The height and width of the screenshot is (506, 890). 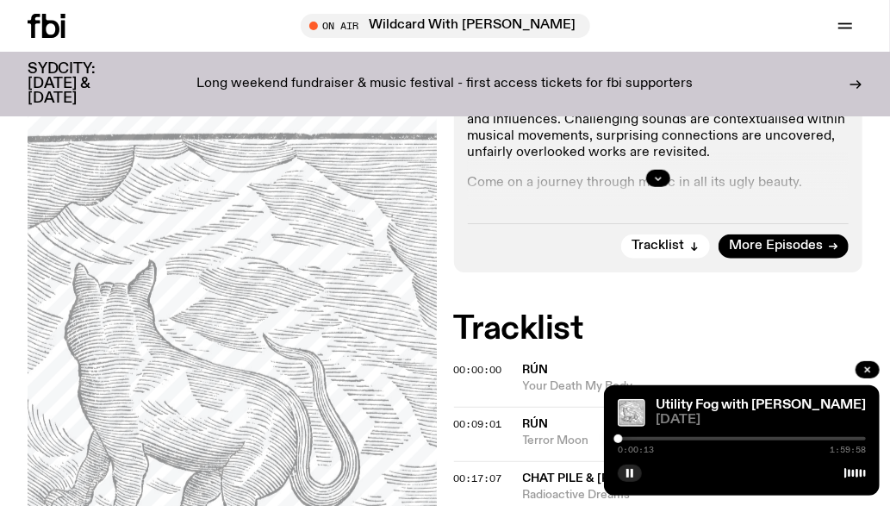 I want to click on button: Tracklist, so click(x=665, y=246).